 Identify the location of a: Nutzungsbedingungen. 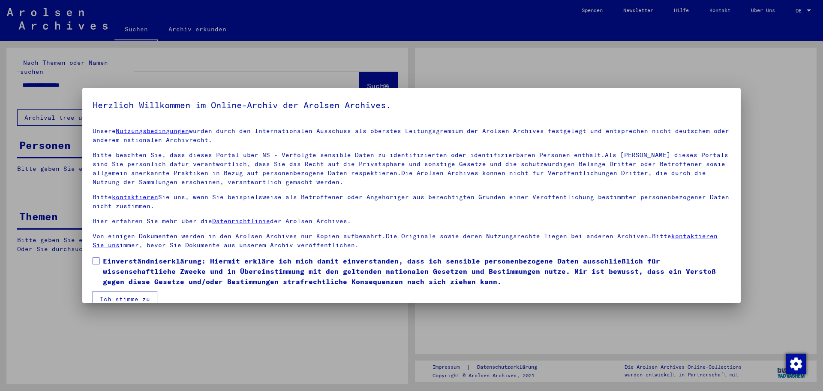
(152, 131).